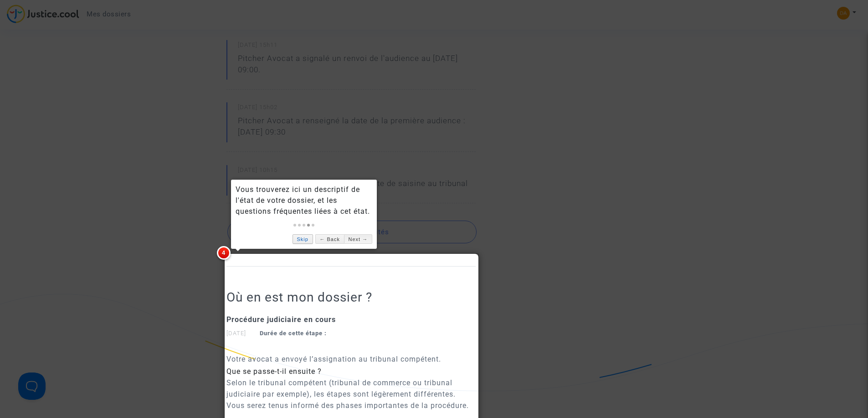 The height and width of the screenshot is (418, 868). I want to click on span: 4, so click(224, 253).